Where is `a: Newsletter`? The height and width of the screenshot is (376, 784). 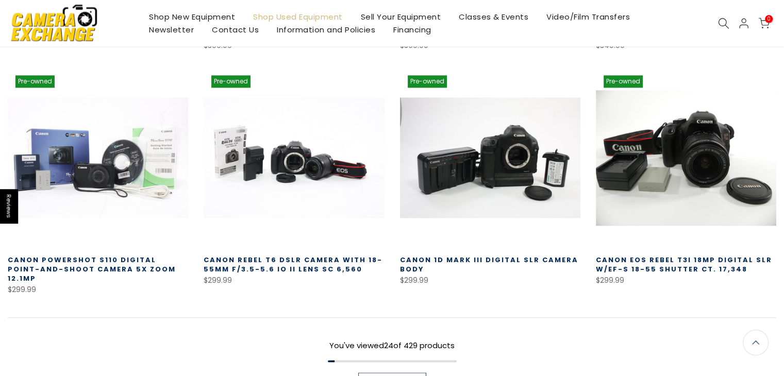 a: Newsletter is located at coordinates (172, 29).